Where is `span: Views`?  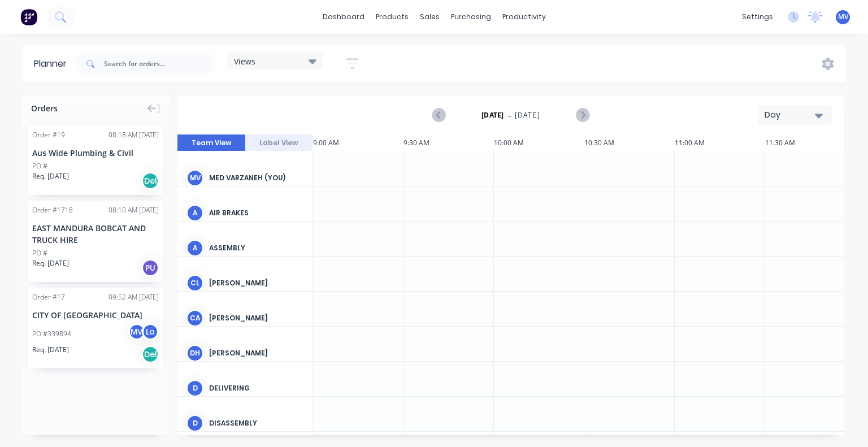
span: Views is located at coordinates (244, 61).